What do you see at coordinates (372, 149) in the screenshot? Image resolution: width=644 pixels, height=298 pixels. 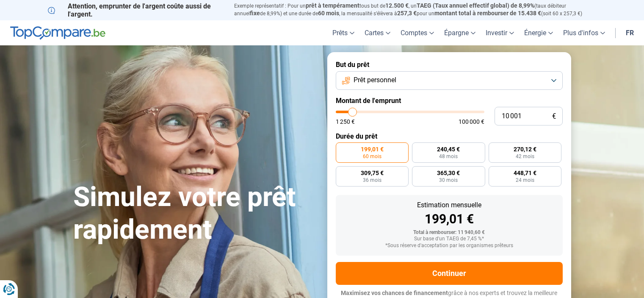 I see `span: 199,01 €` at bounding box center [372, 149].